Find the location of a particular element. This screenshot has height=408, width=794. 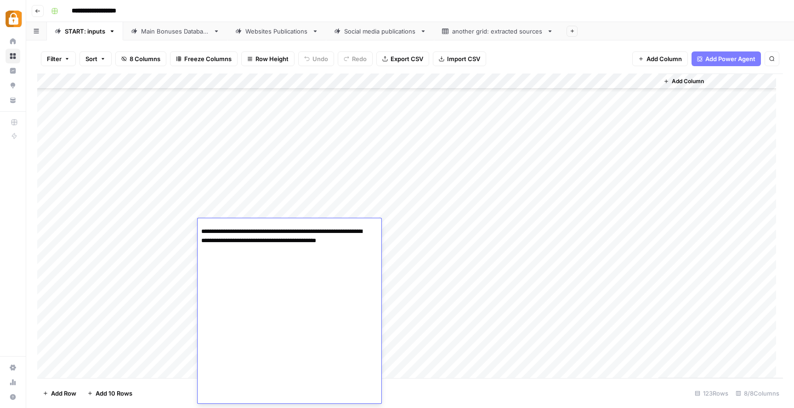

a: Main Bonuses Database is located at coordinates (175, 31).